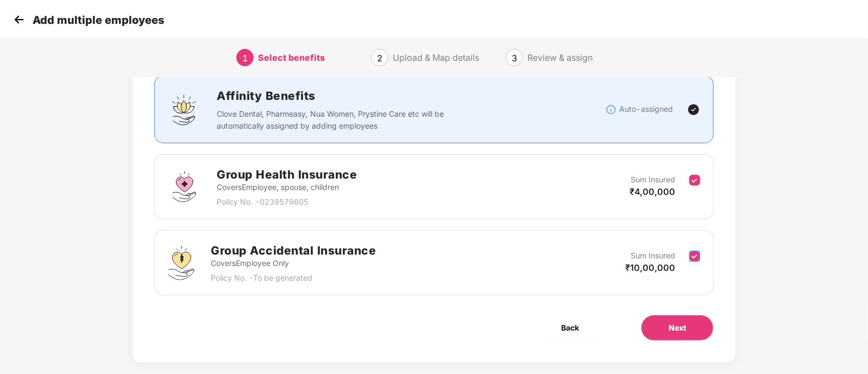 The image size is (868, 374). What do you see at coordinates (291, 57) in the screenshot?
I see `div: Select benefits` at bounding box center [291, 57].